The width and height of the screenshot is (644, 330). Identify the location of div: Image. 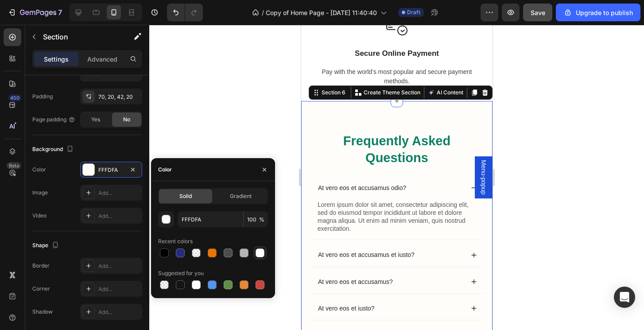
(40, 192).